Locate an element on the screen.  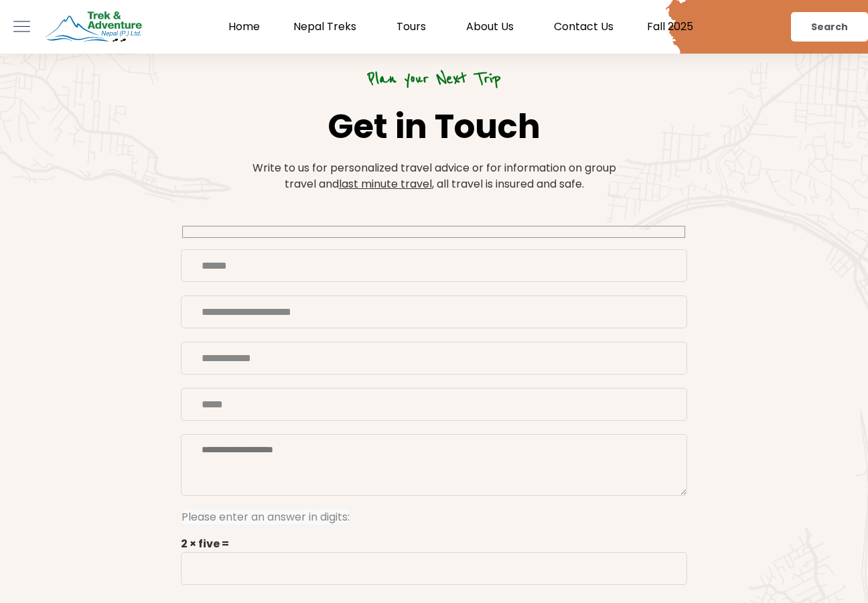
span: Search is located at coordinates (829, 27).